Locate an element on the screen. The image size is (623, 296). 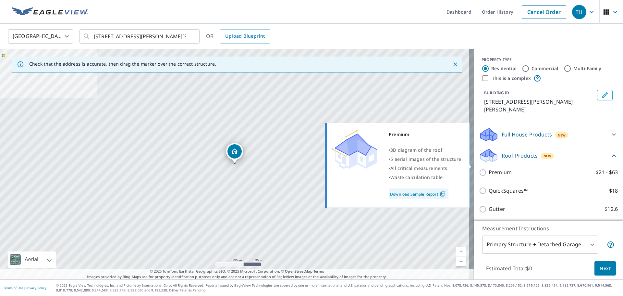
a: Terms of Use is located at coordinates (13, 287).